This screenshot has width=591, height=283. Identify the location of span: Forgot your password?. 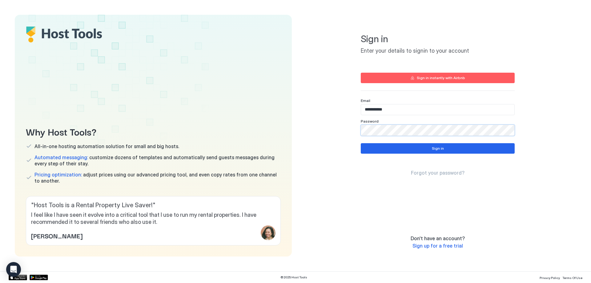
(438, 173).